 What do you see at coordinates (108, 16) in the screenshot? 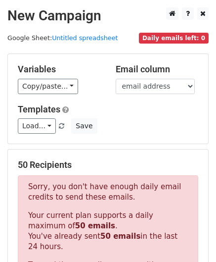
I see `h2: New Campaign` at bounding box center [108, 16].